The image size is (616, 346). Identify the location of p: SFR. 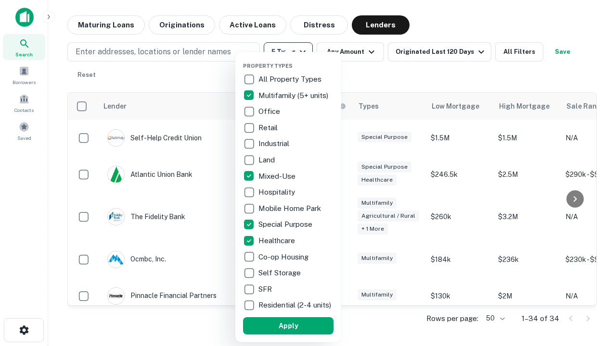
(266, 290).